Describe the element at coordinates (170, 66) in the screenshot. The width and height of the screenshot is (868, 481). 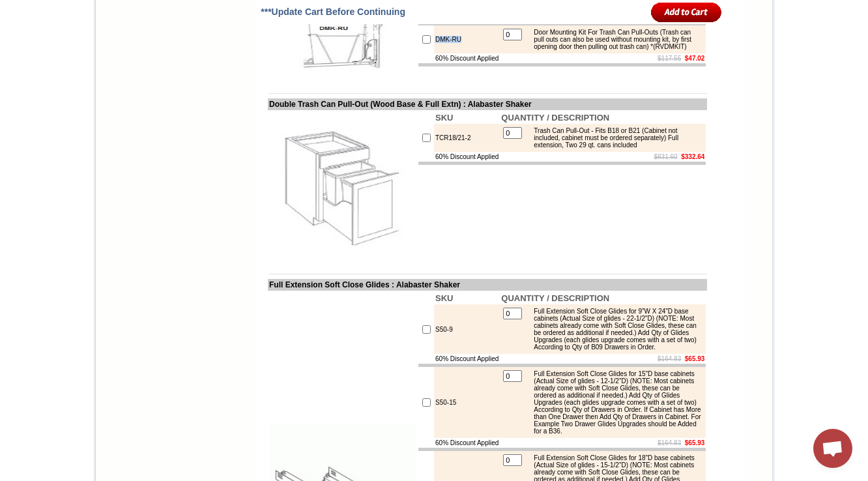
I see `td: Beachwood Oak Shaker` at that location.